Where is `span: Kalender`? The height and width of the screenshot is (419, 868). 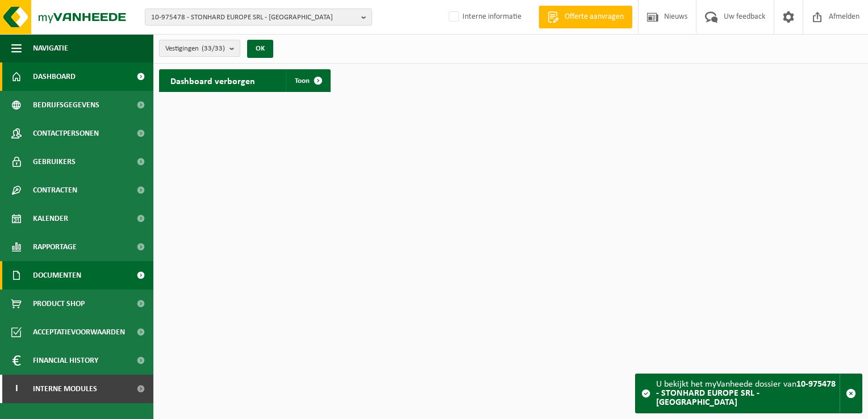
span: Kalender is located at coordinates (51, 218).